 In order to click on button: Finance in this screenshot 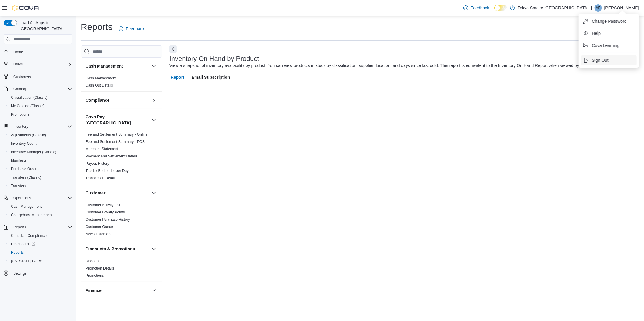, I will do `click(154, 291)`.